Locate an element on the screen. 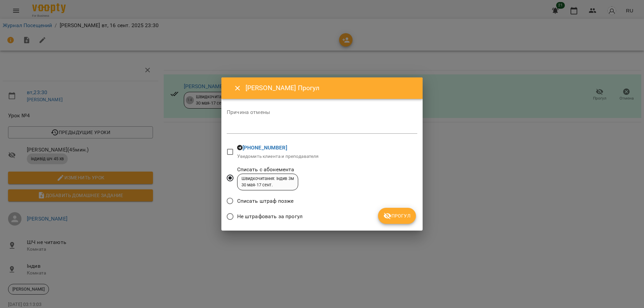 This screenshot has width=644, height=308. span: Прогул is located at coordinates (397, 216).